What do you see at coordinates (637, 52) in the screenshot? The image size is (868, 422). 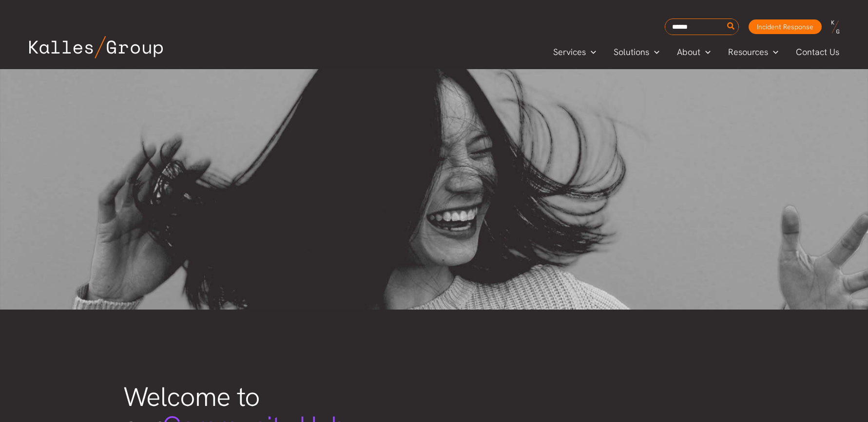 I see `a: SolutionsMenu Toggle` at bounding box center [637, 52].